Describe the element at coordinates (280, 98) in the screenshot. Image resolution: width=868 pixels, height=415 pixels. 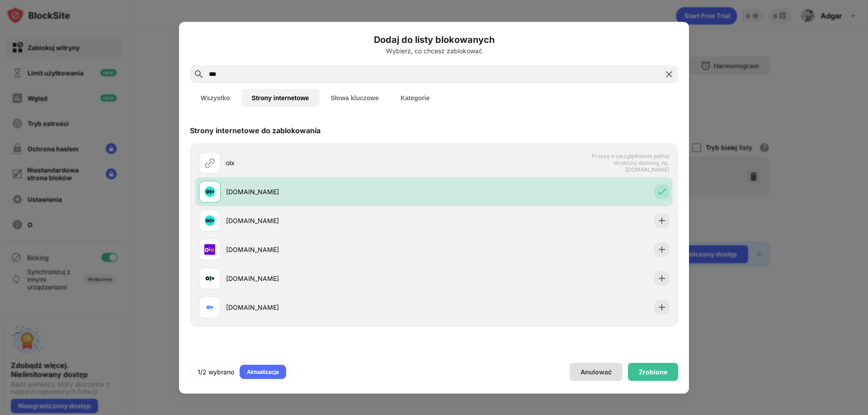
I see `button: Strony internetowe` at that location.